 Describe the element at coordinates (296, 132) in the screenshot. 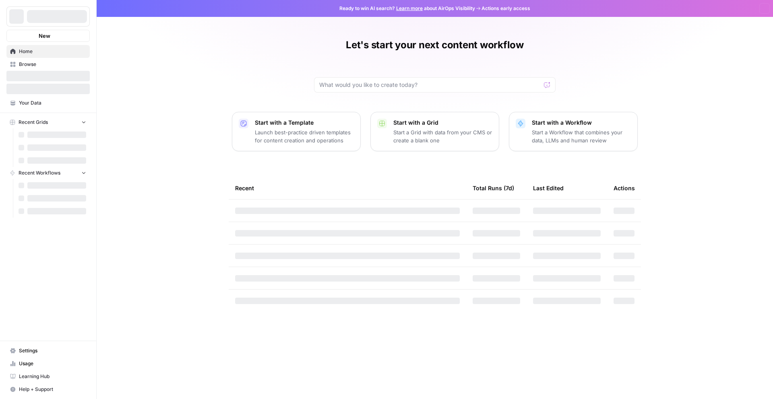

I see `button: Start with a TemplateLaunch best-practice driven templates for content creation and operations` at that location.